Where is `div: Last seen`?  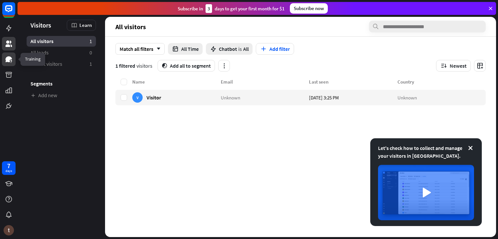 div: Last seen is located at coordinates (353, 82).